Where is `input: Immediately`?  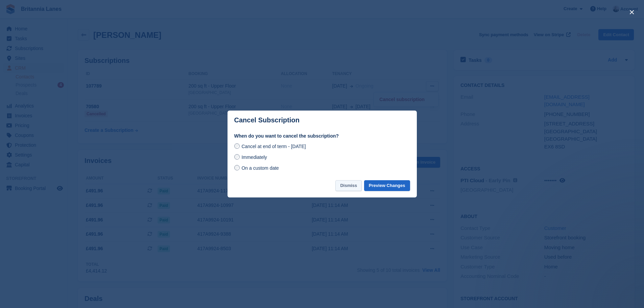
input: Immediately is located at coordinates (237, 157).